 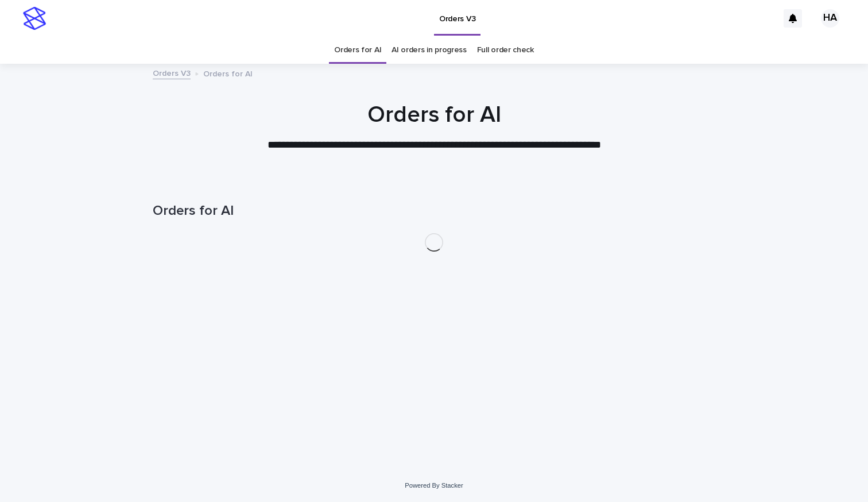 I want to click on img: stacker-logo-s-only.png, so click(x=35, y=18).